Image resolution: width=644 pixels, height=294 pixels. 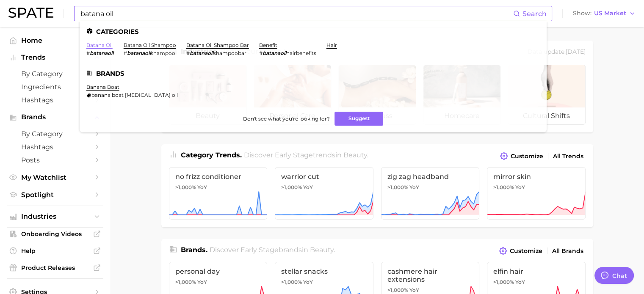 I want to click on a: Product Releases, so click(x=55, y=268).